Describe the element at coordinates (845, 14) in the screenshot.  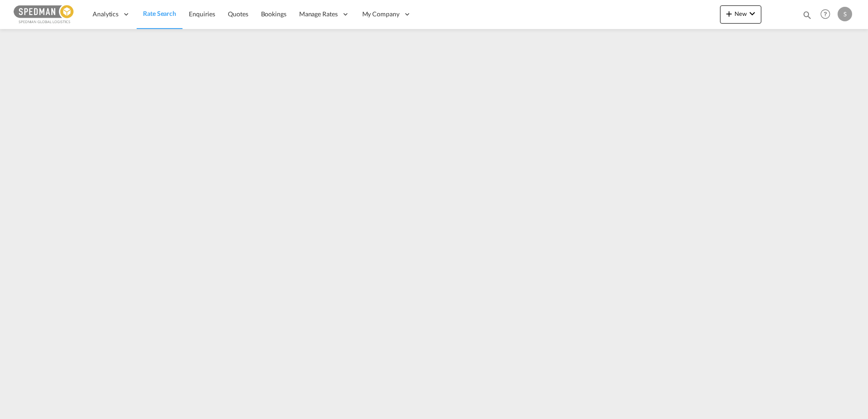
I see `div: S` at that location.